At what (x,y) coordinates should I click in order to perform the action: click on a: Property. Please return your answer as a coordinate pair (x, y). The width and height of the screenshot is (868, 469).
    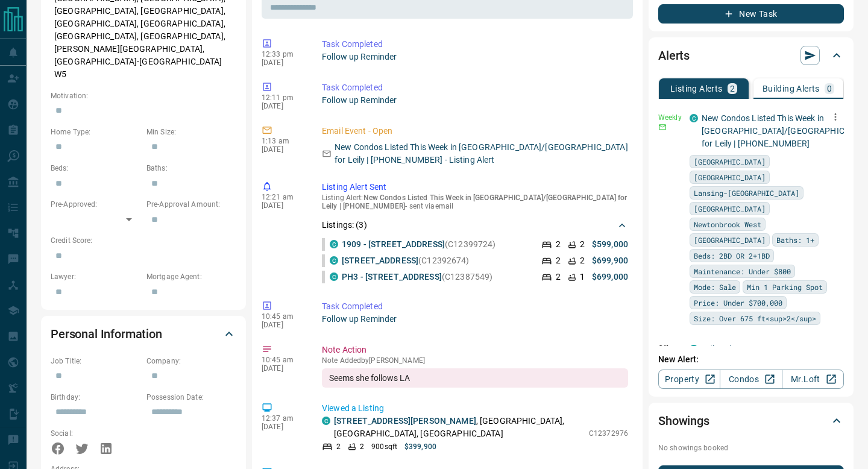
    Looking at the image, I should click on (689, 379).